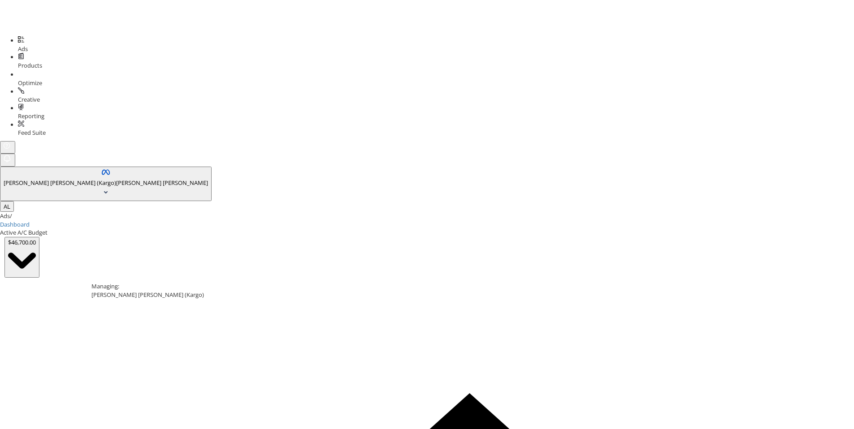 The image size is (854, 429). I want to click on span: Reporting, so click(31, 116).